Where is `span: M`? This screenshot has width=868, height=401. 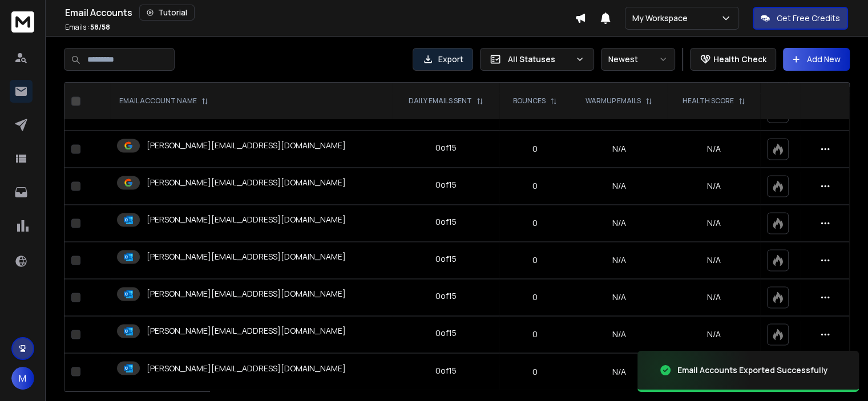 span: M is located at coordinates (23, 378).